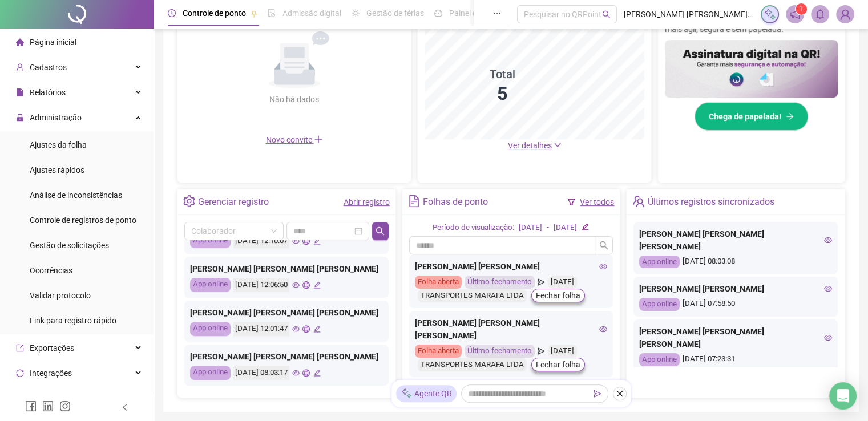 The width and height of the screenshot is (868, 421). What do you see at coordinates (172, 13) in the screenshot?
I see `span: clock-circle` at bounding box center [172, 13].